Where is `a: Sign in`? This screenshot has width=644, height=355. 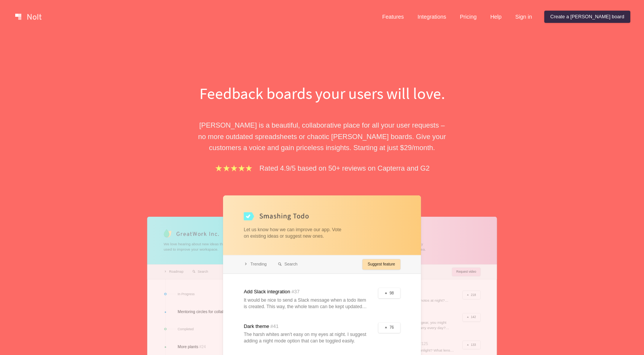
a: Sign in is located at coordinates (524, 17).